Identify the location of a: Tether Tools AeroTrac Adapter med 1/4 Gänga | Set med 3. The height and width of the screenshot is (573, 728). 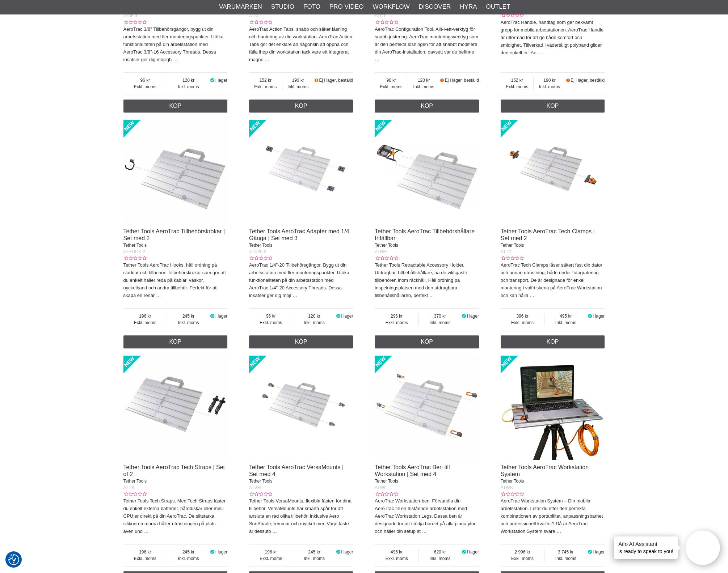
(299, 235).